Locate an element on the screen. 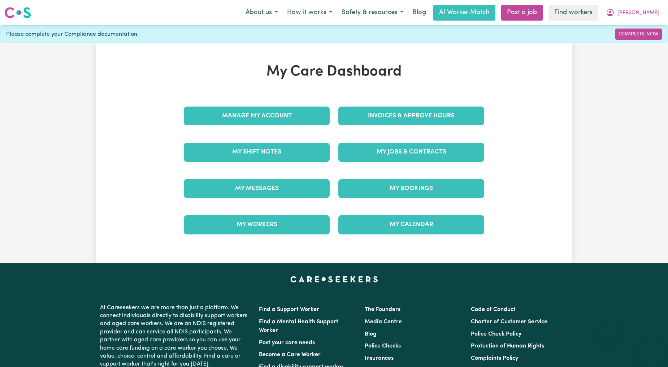  button: About us is located at coordinates (262, 13).